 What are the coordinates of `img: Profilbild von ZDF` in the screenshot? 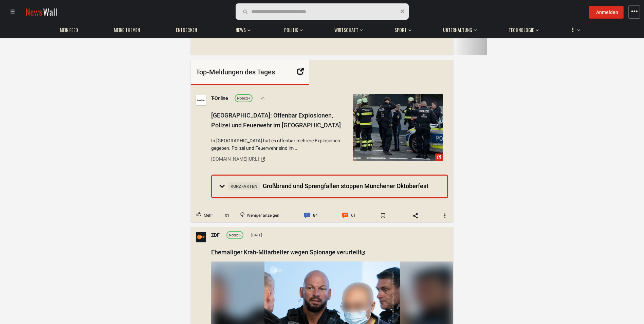 It's located at (201, 237).